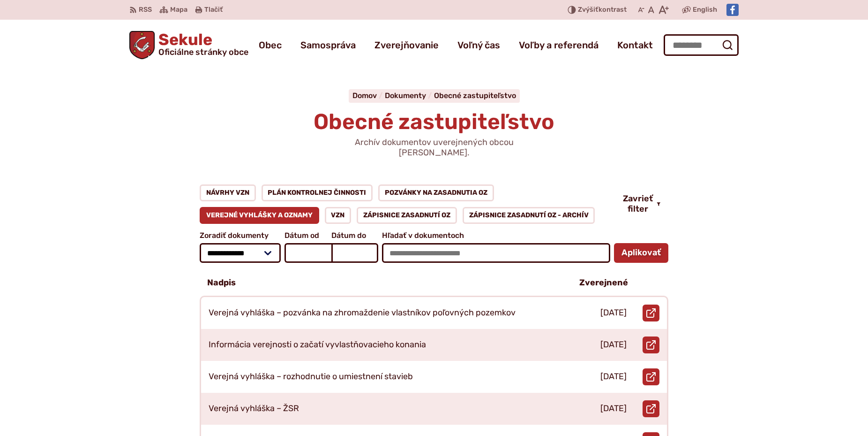 The image size is (868, 436). Describe the element at coordinates (642, 204) in the screenshot. I see `button: Zavrieť filter` at that location.